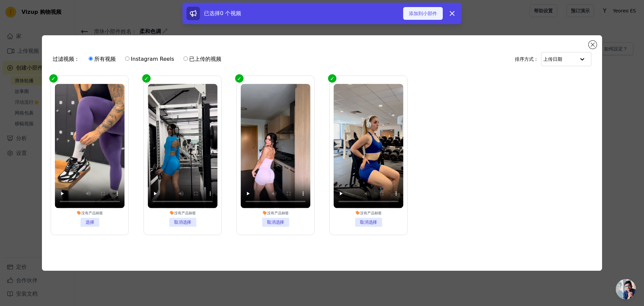  Describe the element at coordinates (105, 59) in the screenshot. I see `font: 所有视频` at that location.